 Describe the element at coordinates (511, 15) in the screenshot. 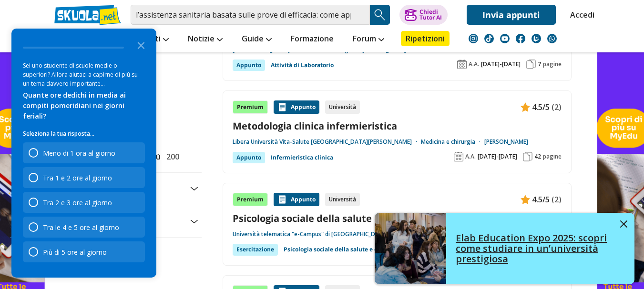

I see `a: Invia appunti` at that location.